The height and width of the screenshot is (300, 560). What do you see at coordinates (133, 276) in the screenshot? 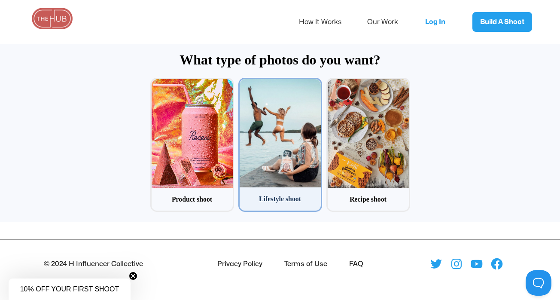
I see `button: Close teaser` at bounding box center [133, 276].